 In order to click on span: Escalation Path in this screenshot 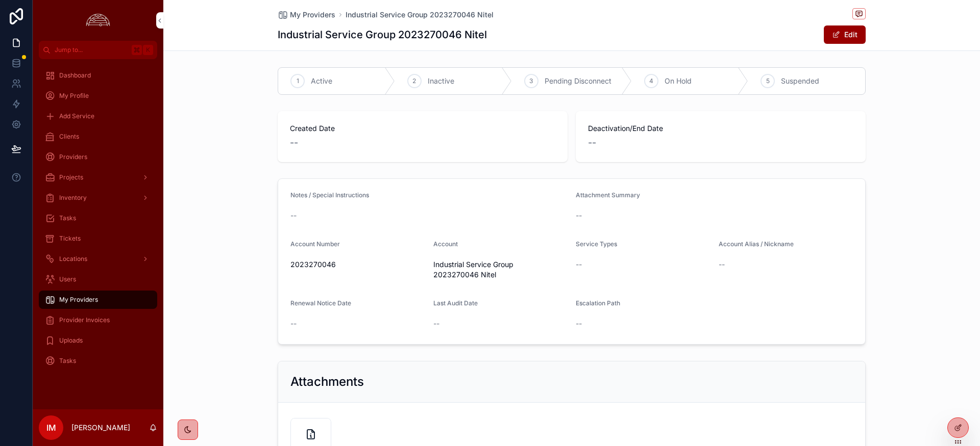, I will do `click(598, 303)`.